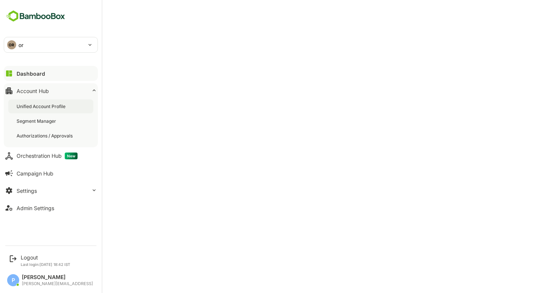 This screenshot has width=542, height=293. What do you see at coordinates (12, 45) in the screenshot?
I see `div: OR` at bounding box center [12, 45].